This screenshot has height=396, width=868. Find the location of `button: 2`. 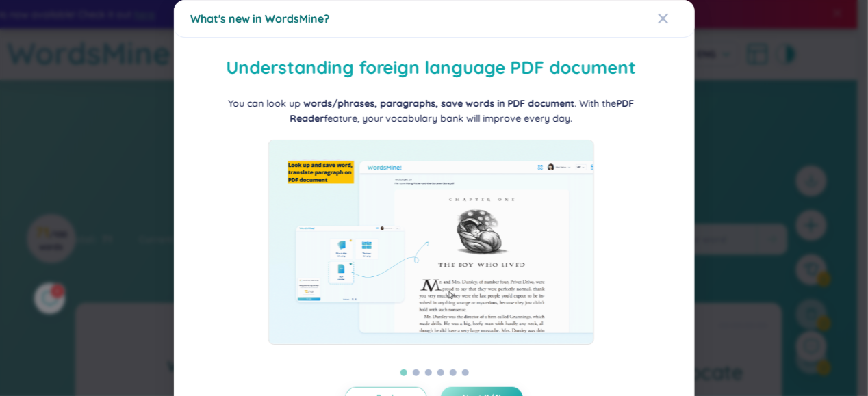

button: 2 is located at coordinates (417, 373).